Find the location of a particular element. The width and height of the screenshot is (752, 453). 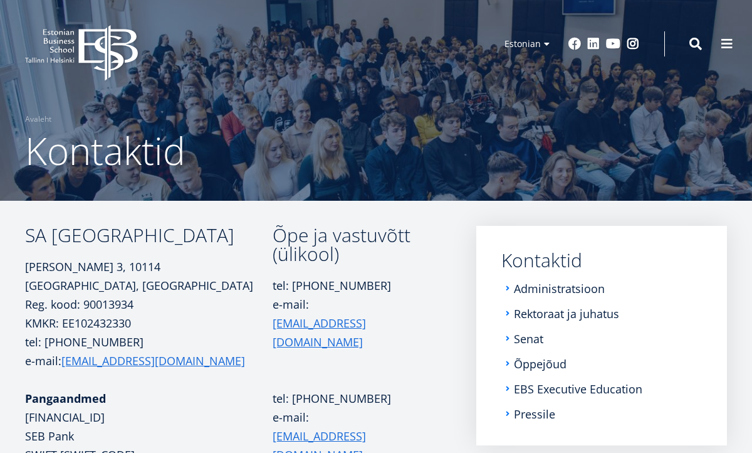

a: Kontaktid is located at coordinates (602, 260).